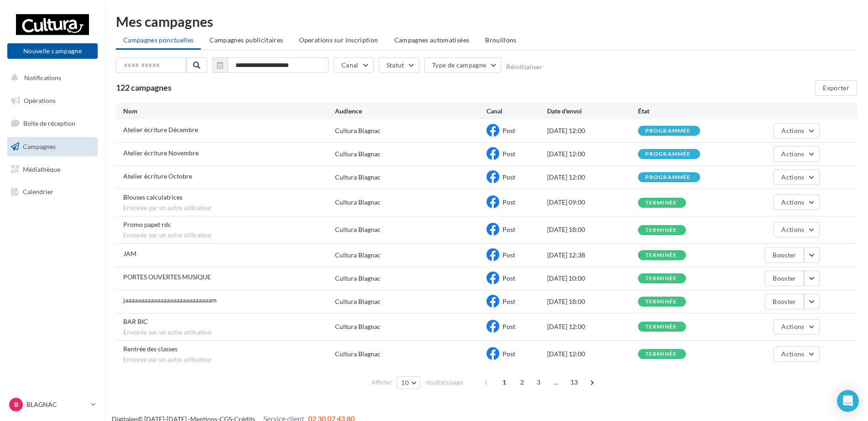  Describe the element at coordinates (353, 65) in the screenshot. I see `button: Canal` at that location.